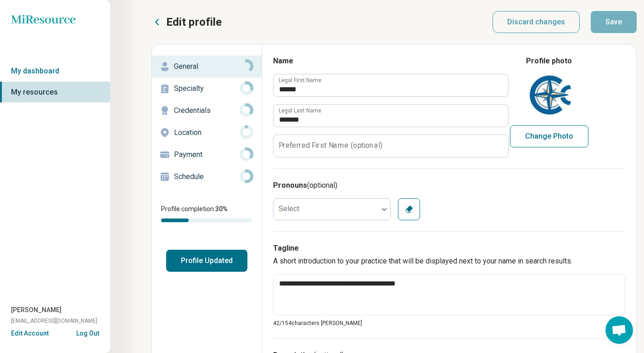 The height and width of the screenshot is (353, 644). Describe the element at coordinates (207, 133) in the screenshot. I see `p: Location` at that location.